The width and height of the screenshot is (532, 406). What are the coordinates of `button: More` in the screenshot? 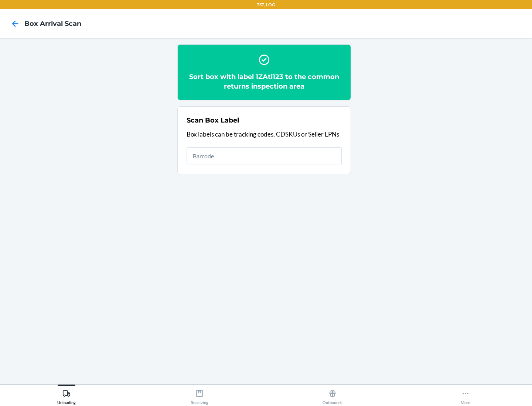 It's located at (466, 395).